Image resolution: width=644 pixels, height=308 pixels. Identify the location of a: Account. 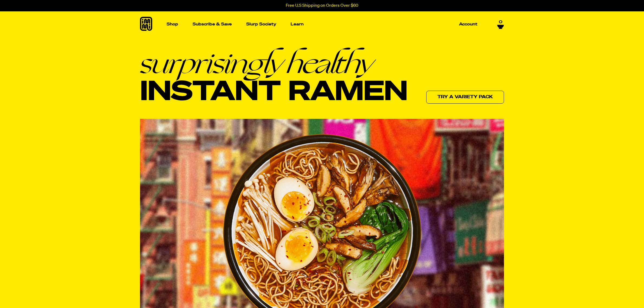
(468, 24).